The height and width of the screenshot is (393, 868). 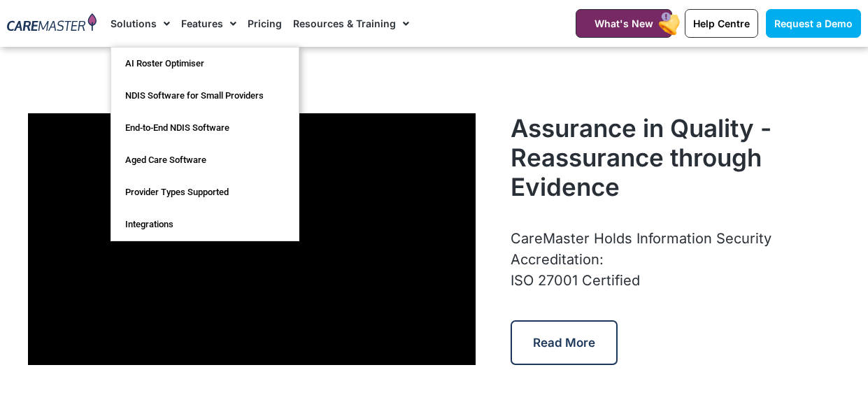 What do you see at coordinates (52, 23) in the screenshot?
I see `img: CareMaster Logo` at bounding box center [52, 23].